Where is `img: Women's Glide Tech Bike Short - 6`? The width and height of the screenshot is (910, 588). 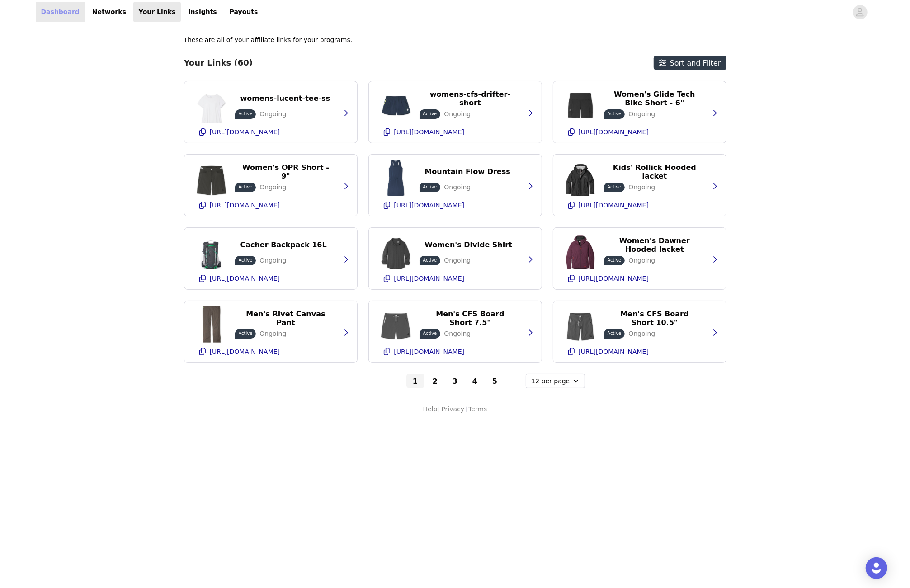
img: Women's Glide Tech Bike Short - 6 is located at coordinates (580, 105).